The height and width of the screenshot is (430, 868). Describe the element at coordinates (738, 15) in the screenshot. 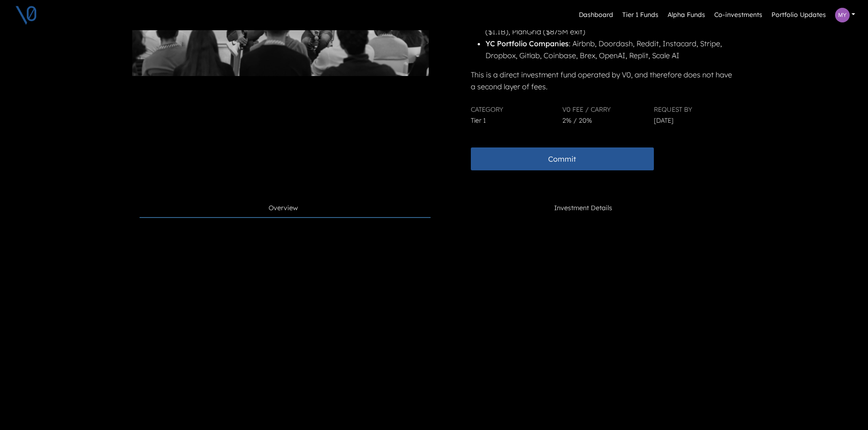

I see `a: Co-investments` at that location.